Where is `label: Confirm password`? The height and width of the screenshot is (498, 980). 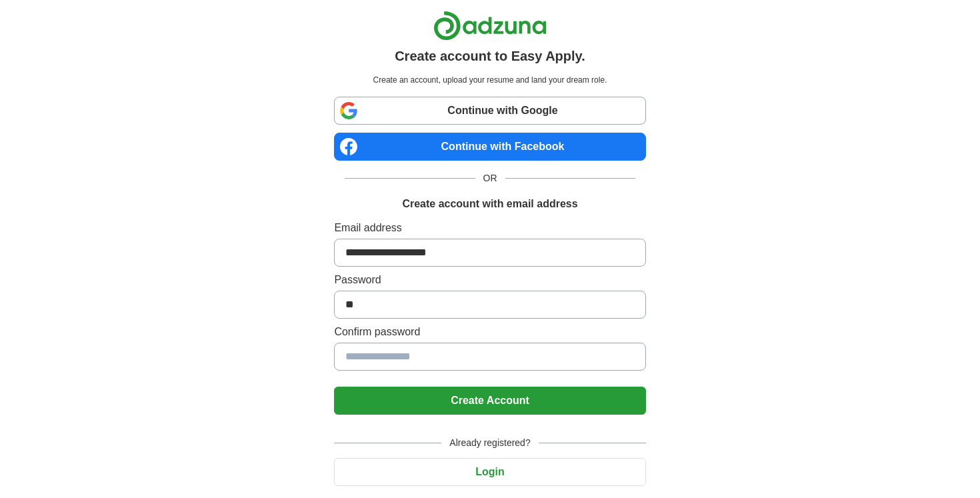 label: Confirm password is located at coordinates (489, 332).